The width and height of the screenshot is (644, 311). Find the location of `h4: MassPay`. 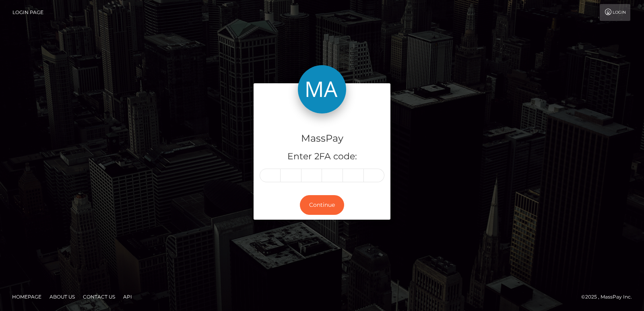

h4: MassPay is located at coordinates (322, 138).